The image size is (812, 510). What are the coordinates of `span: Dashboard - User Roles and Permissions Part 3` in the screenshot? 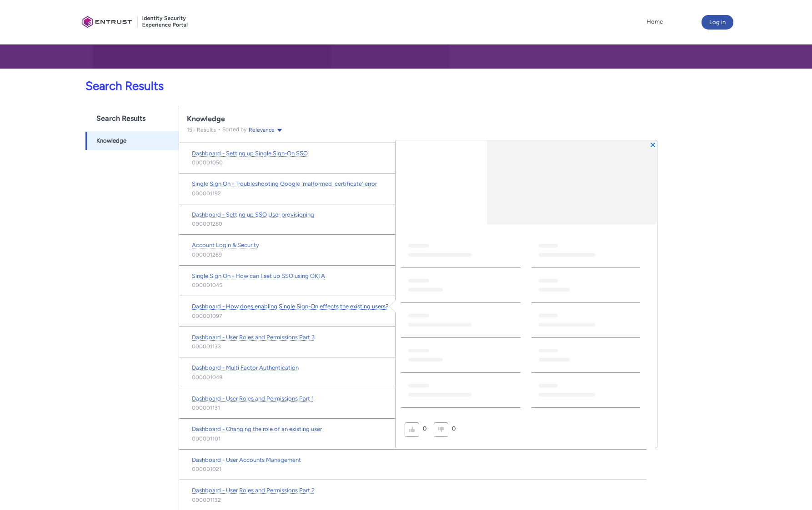 It's located at (253, 337).